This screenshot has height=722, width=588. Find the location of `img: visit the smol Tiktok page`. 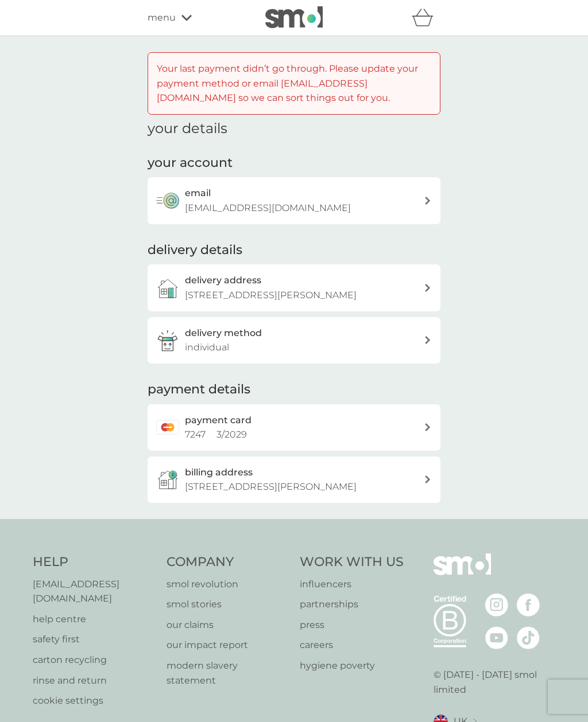

img: visit the smol Tiktok page is located at coordinates (528, 638).